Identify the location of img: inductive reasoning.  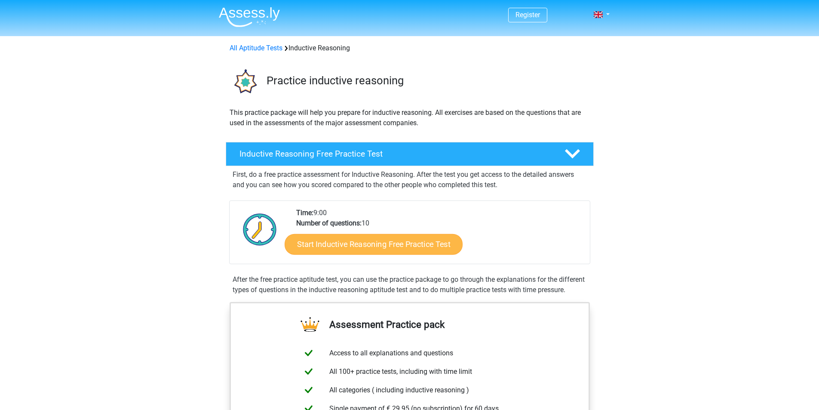
(244, 82).